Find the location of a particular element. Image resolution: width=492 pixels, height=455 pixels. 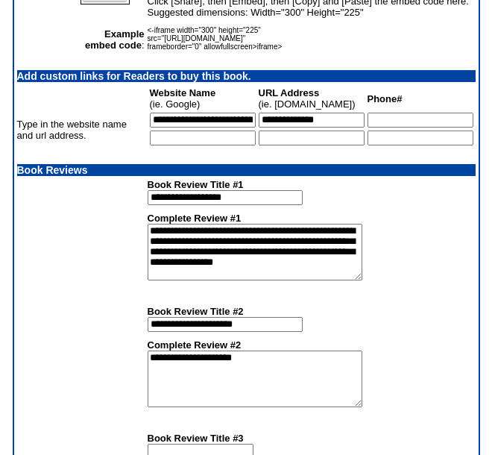

font: Type in the website name and url address. is located at coordinates (72, 130).